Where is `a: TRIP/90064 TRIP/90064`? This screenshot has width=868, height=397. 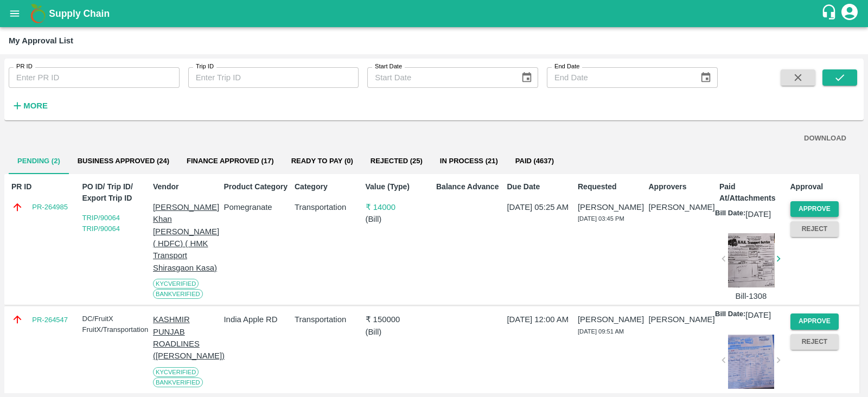
a: TRIP/90064 TRIP/90064 is located at coordinates (101, 223).